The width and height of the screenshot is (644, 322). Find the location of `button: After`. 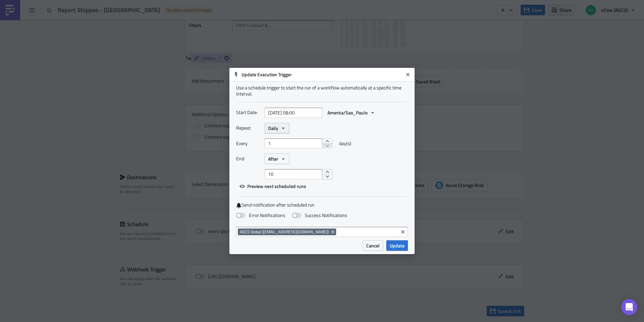

button: After is located at coordinates (277, 158).